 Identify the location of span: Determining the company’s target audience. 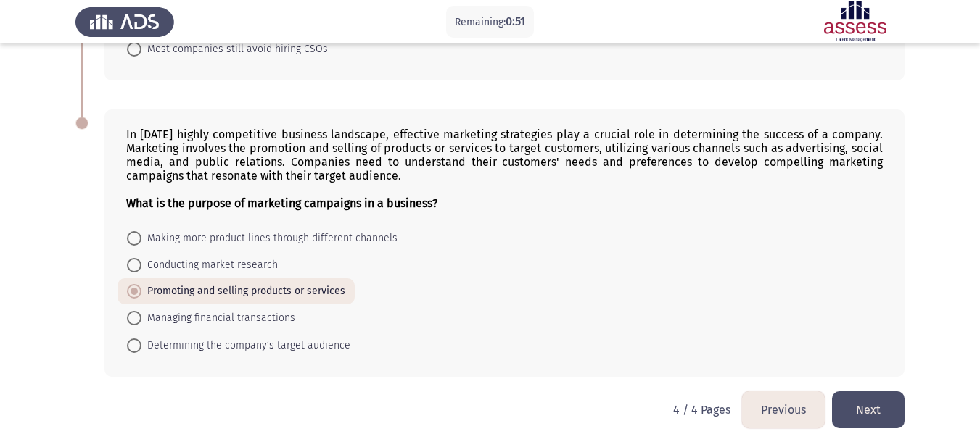
(246, 346).